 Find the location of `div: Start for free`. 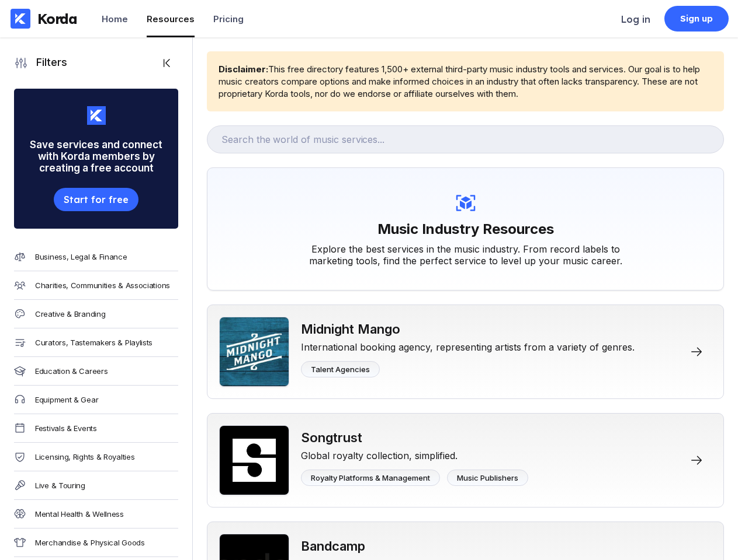

div: Start for free is located at coordinates (96, 200).